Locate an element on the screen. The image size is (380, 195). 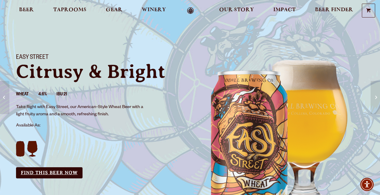
span: Impact is located at coordinates (284, 10).